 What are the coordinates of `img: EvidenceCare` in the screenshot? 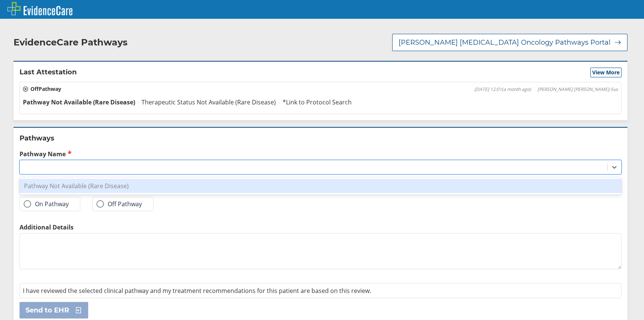 It's located at (40, 9).